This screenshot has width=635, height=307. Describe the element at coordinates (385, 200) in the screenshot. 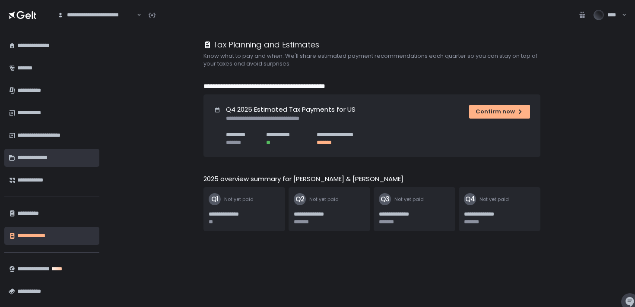

I see `text: Q3` at that location.